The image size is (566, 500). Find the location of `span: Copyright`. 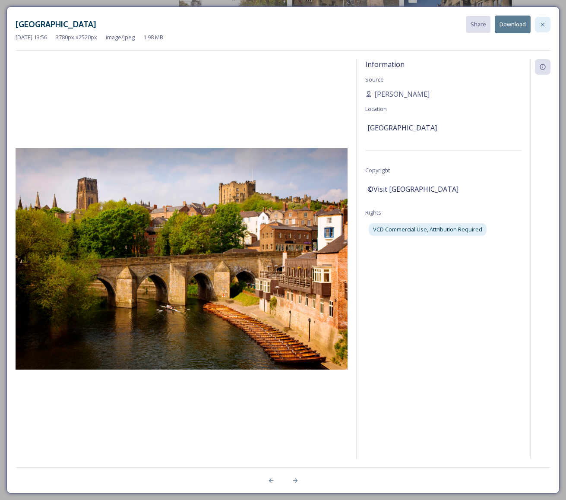

span: Copyright is located at coordinates (377, 170).